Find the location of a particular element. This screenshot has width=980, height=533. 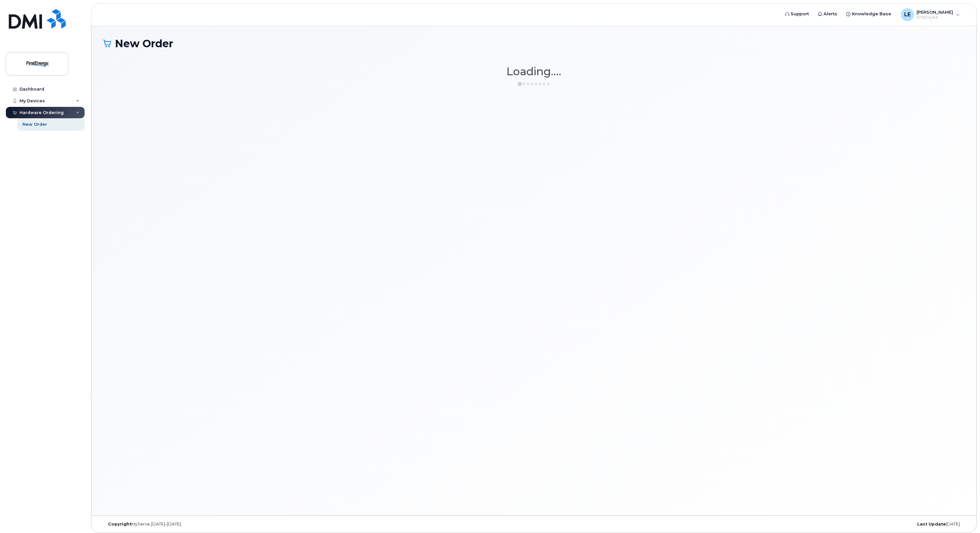

h1: New Order is located at coordinates (534, 44).